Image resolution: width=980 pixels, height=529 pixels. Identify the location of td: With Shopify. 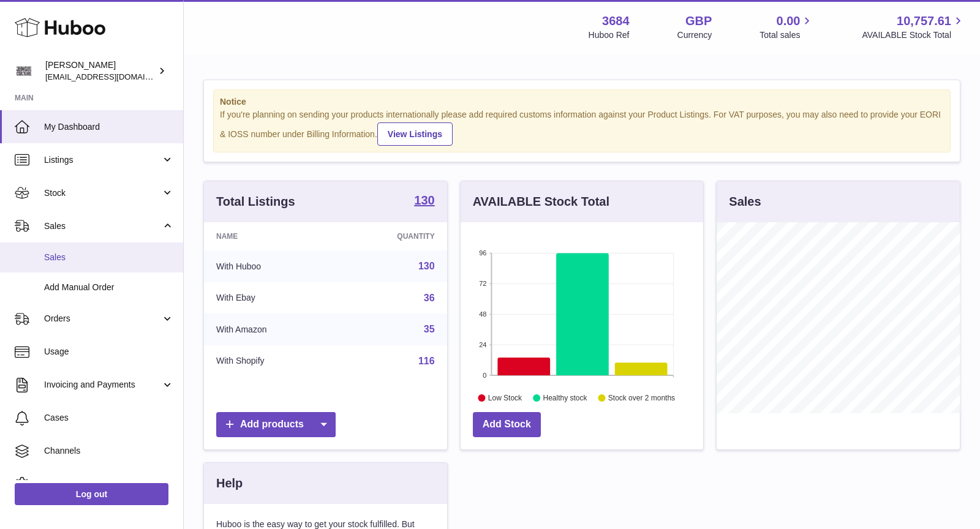
(270, 361).